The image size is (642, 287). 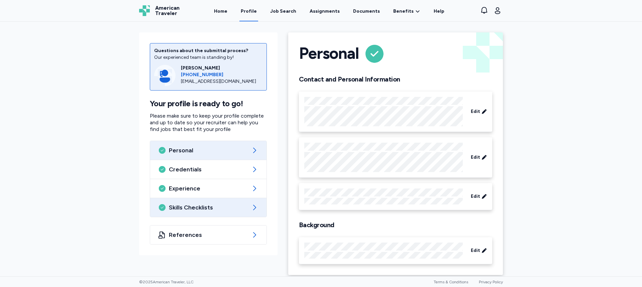 I want to click on a: Profile, so click(x=249, y=11).